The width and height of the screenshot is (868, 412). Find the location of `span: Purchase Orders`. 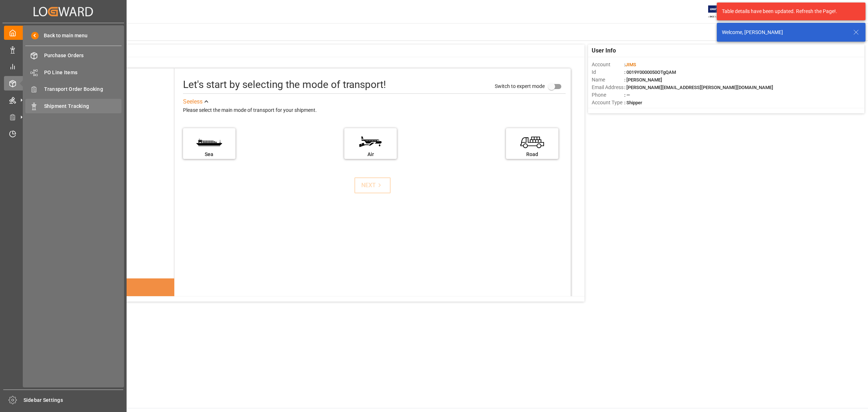

span: Purchase Orders is located at coordinates (83, 55).